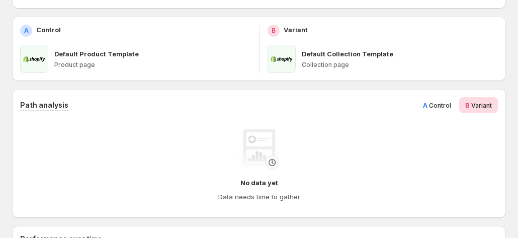 The image size is (518, 238). What do you see at coordinates (44, 105) in the screenshot?
I see `h3: Path analysis` at bounding box center [44, 105].